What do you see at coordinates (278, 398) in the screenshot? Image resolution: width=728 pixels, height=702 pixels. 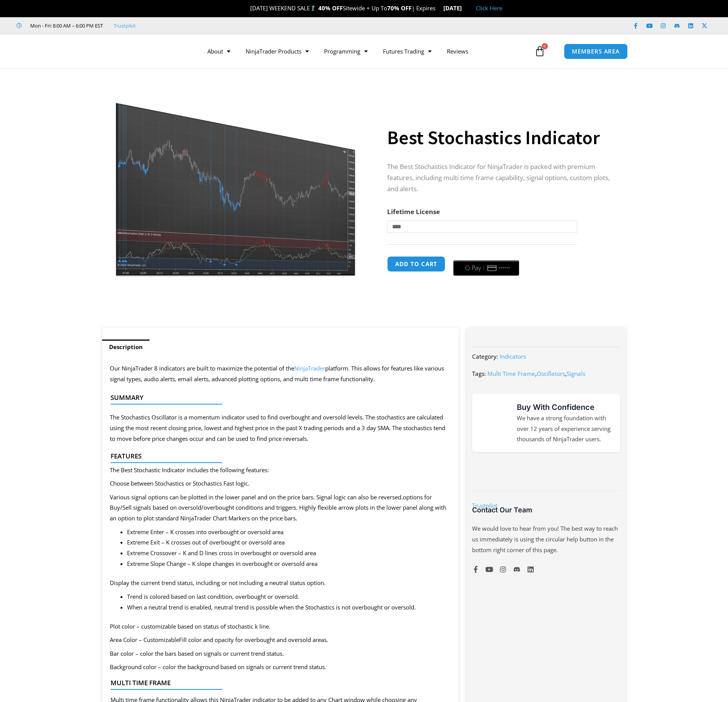 I see `h4: Summary` at bounding box center [278, 398].